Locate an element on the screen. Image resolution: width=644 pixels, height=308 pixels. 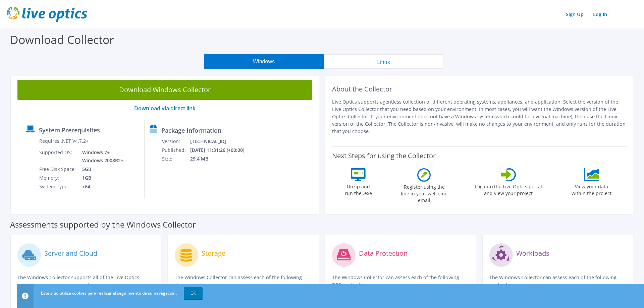
p: The Windows Collector can assess each of the following DPS applications. is located at coordinates (401, 281).